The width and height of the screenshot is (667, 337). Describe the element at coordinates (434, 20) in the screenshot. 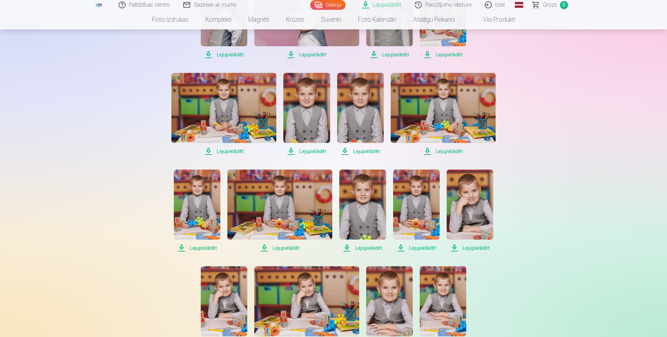

I see `a: Atslēgu piekariņi` at that location.